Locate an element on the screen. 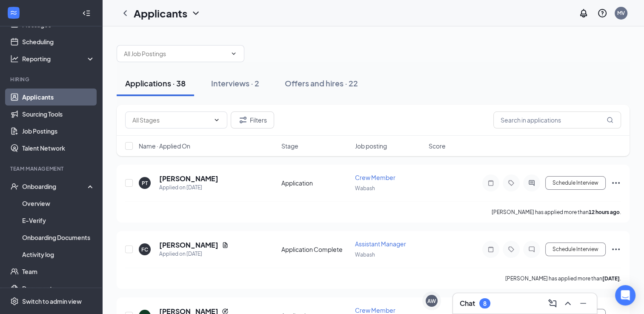  svg: Settings is located at coordinates (15, 301).